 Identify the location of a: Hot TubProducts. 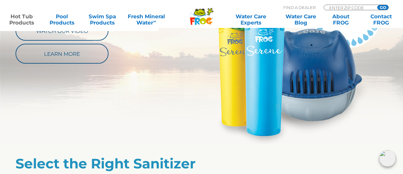
(22, 20).